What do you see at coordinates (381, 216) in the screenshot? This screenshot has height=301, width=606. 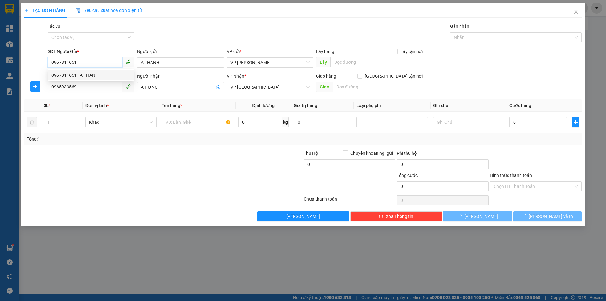 I see `span: delete` at bounding box center [381, 216].